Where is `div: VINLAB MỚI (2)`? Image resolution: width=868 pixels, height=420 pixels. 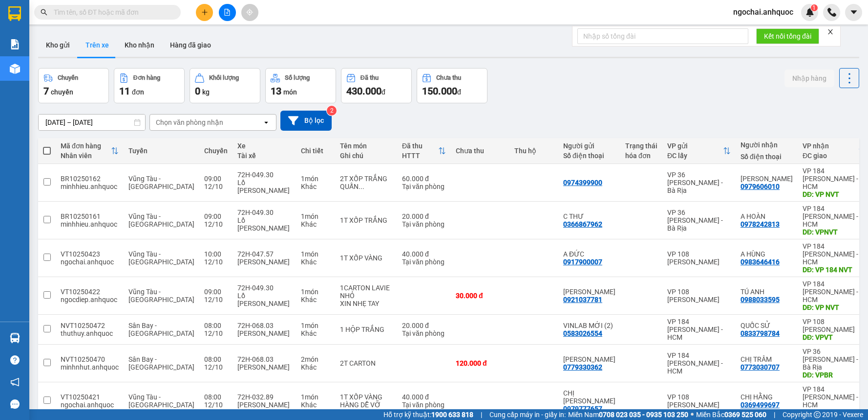
div: VINLAB MỚI (2) is located at coordinates (589, 325).